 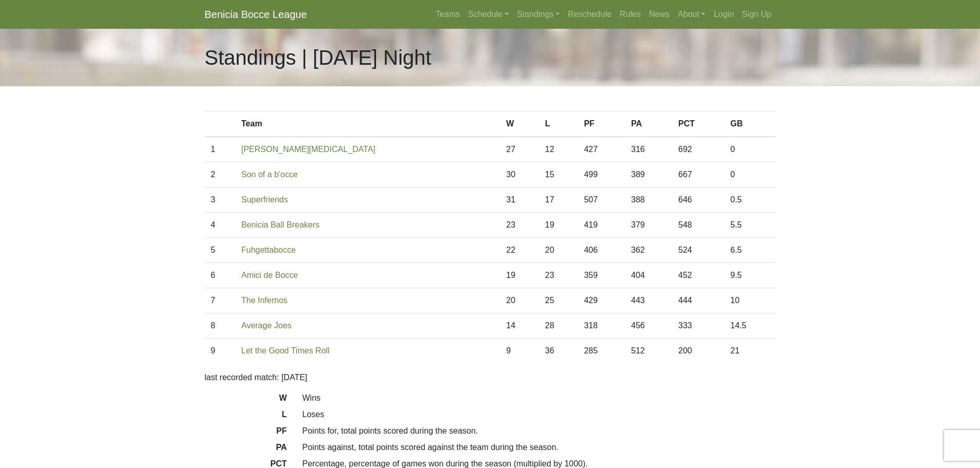 What do you see at coordinates (538, 14) in the screenshot?
I see `a: Standings` at bounding box center [538, 14].